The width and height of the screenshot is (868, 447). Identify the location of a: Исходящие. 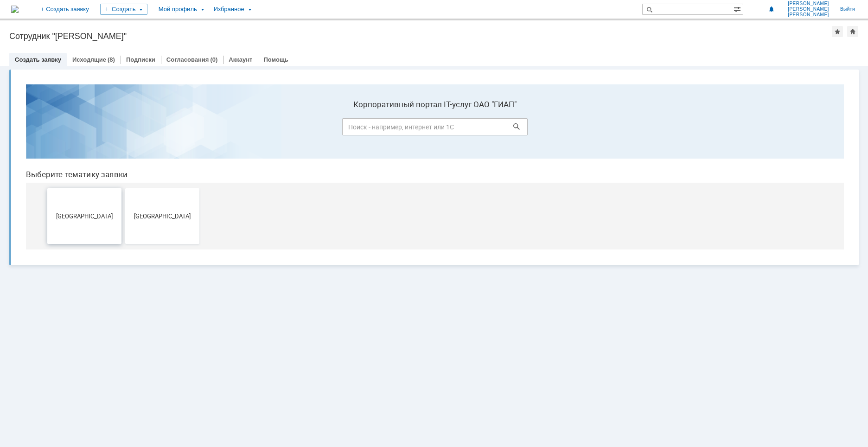
(89, 59).